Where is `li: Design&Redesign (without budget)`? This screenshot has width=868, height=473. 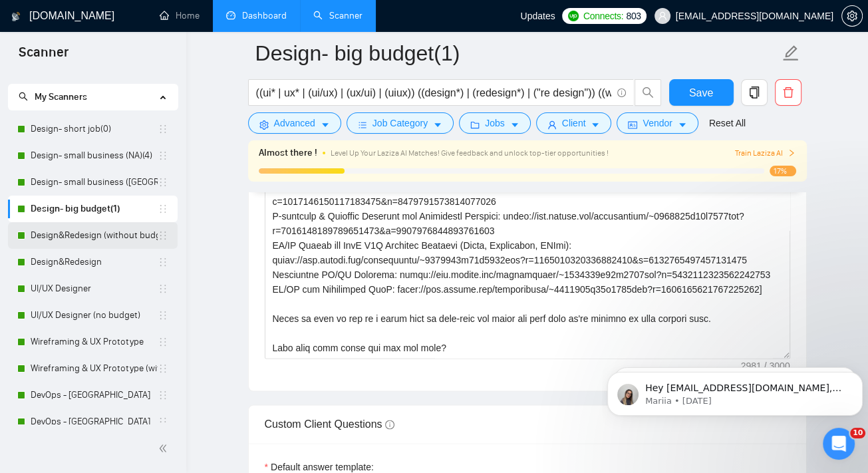 li: Design&Redesign (without budget) is located at coordinates (92, 235).